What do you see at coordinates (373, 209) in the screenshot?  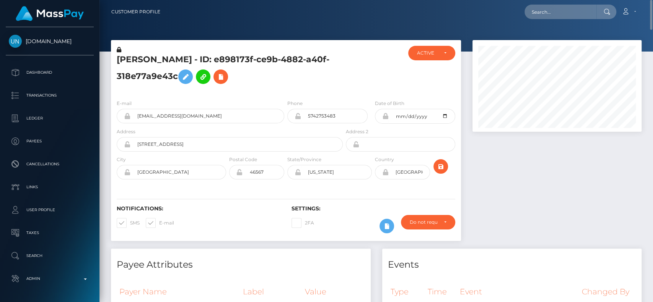 I see `h6: Settings:` at bounding box center [373, 209].